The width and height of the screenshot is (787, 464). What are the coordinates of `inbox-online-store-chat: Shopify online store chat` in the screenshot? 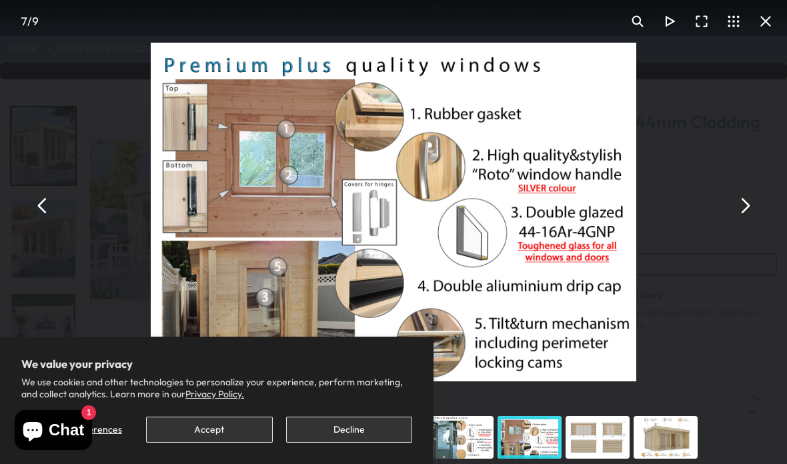 It's located at (53, 432).